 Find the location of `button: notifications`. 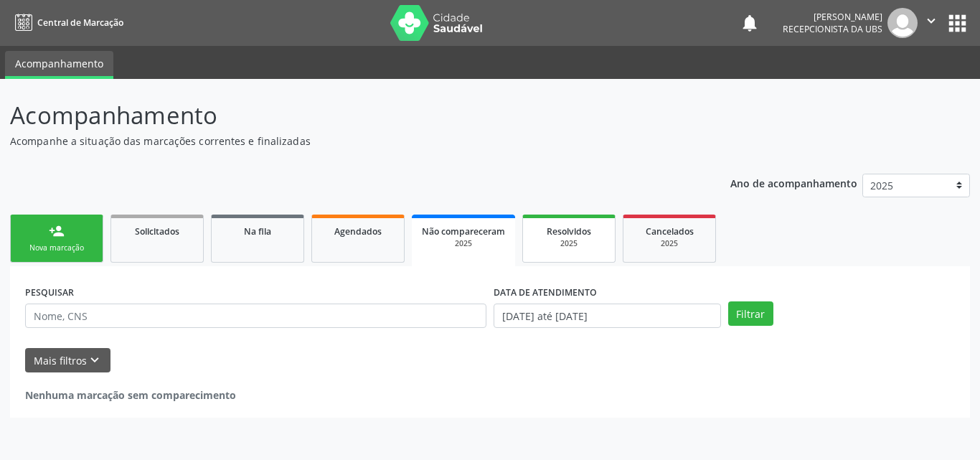

button: notifications is located at coordinates (749, 23).